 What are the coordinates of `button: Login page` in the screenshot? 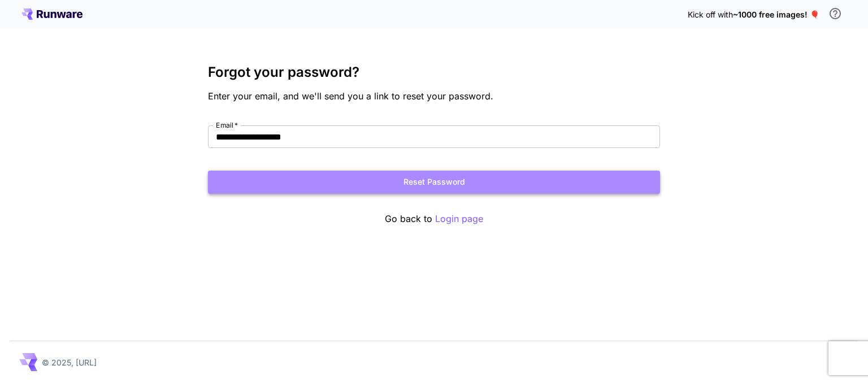 It's located at (459, 219).